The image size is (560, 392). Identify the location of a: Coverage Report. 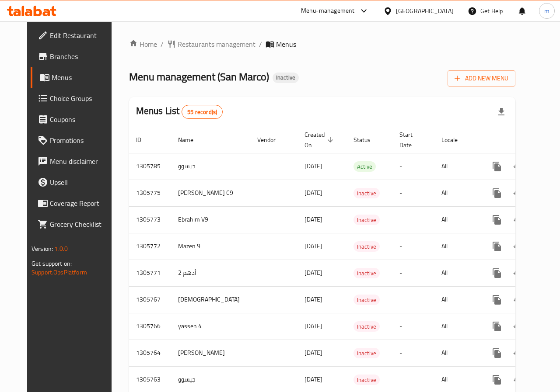
(76, 203).